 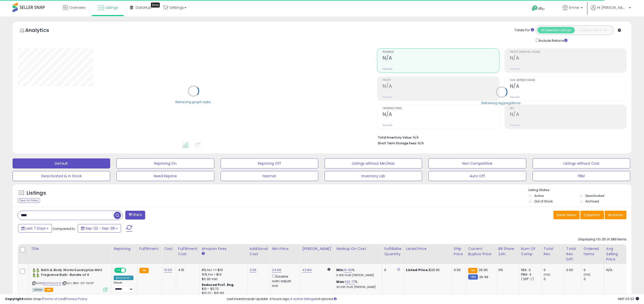 What do you see at coordinates (112, 7) in the screenshot?
I see `span: Listings` at bounding box center [112, 7].